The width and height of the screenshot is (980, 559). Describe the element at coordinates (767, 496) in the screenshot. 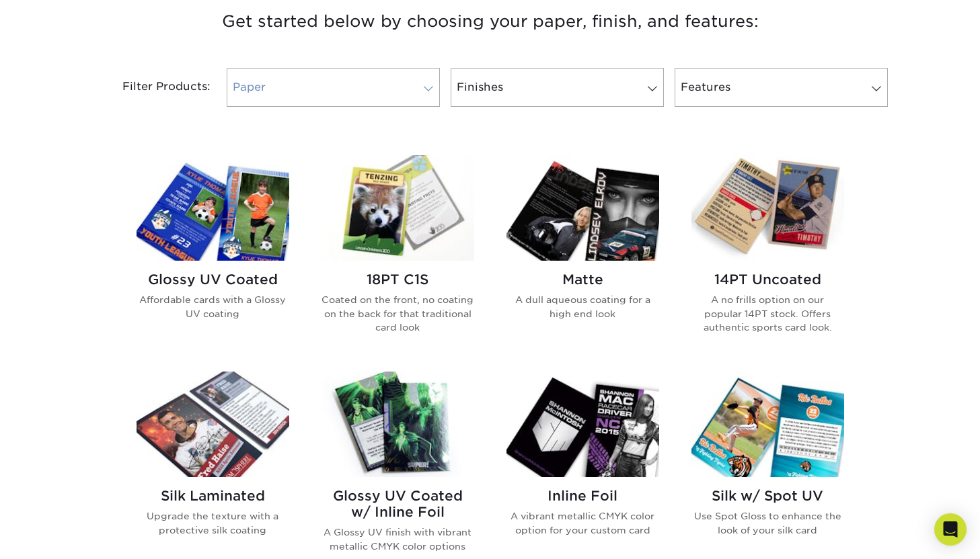

I see `h2: Silk w/ Spot UV` at that location.